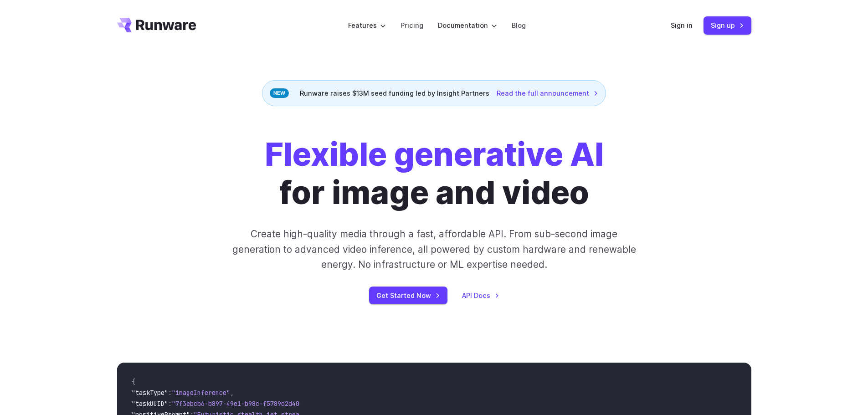  Describe the element at coordinates (409, 296) in the screenshot. I see `a: Get Started Now` at that location.